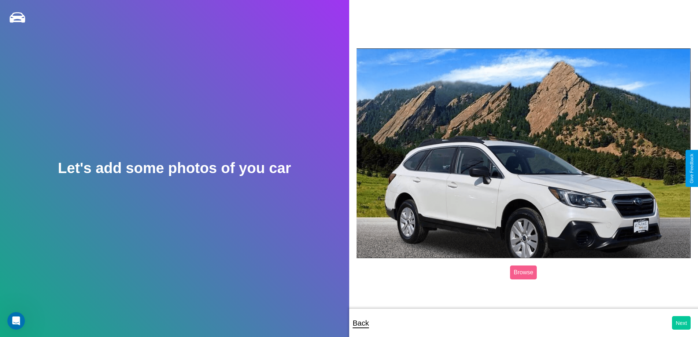 The height and width of the screenshot is (337, 698). I want to click on button: Next, so click(681, 322).